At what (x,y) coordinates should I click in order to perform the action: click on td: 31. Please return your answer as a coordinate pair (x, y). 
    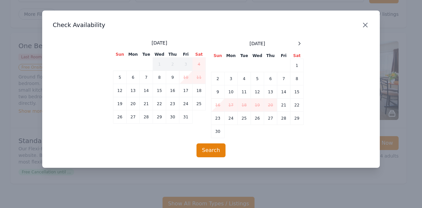
    Looking at the image, I should click on (186, 117).